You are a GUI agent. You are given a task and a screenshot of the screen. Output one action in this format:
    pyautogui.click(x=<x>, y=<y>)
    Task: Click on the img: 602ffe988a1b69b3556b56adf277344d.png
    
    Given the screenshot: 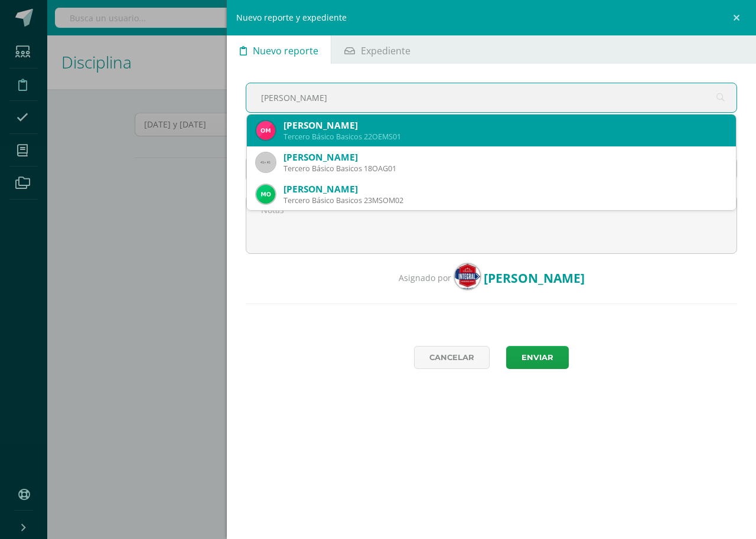 What is the action you would take?
    pyautogui.click(x=266, y=194)
    